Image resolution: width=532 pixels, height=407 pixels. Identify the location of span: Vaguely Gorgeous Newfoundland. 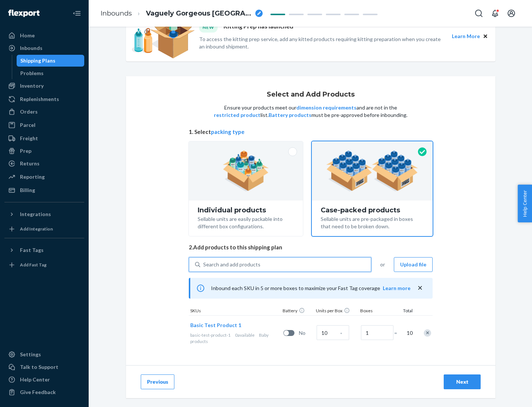
(199, 14).